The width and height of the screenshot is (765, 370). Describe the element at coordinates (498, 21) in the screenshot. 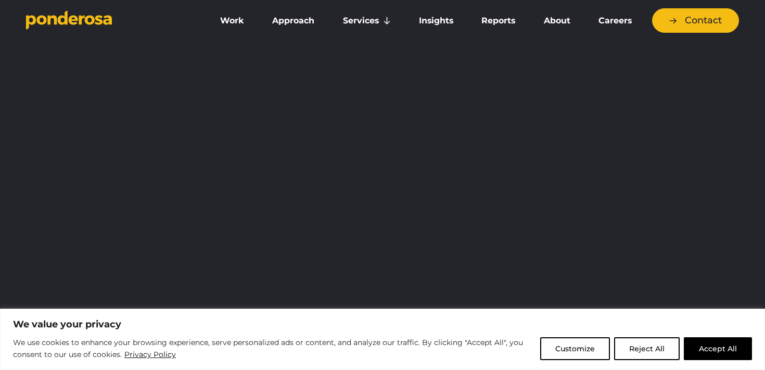

I see `a: Reports` at that location.